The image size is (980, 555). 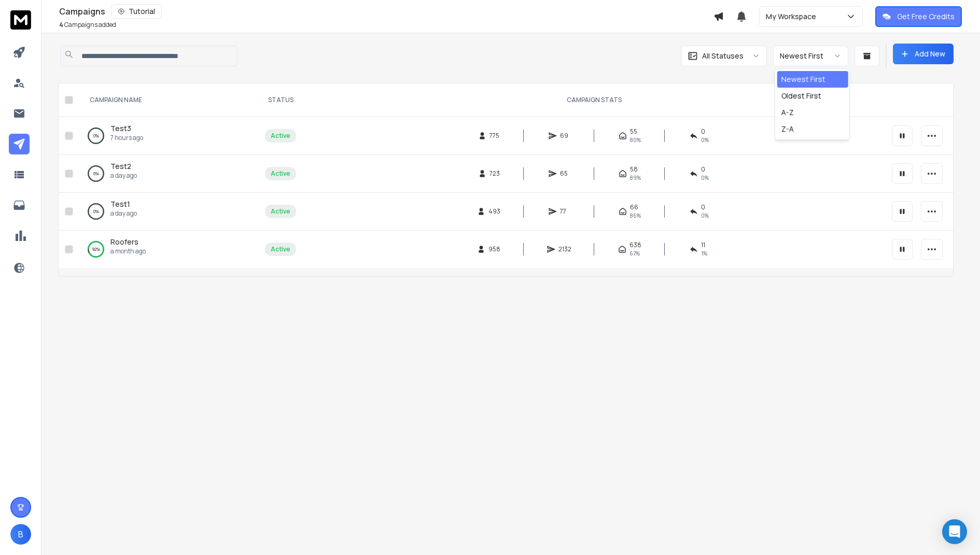 I want to click on span: 69, so click(x=565, y=136).